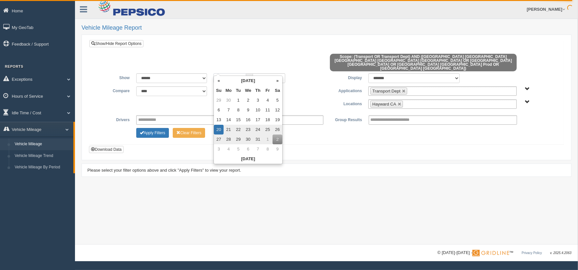 Image resolution: width=578 pixels, height=270 pixels. Describe the element at coordinates (258, 130) in the screenshot. I see `td: 24` at that location.